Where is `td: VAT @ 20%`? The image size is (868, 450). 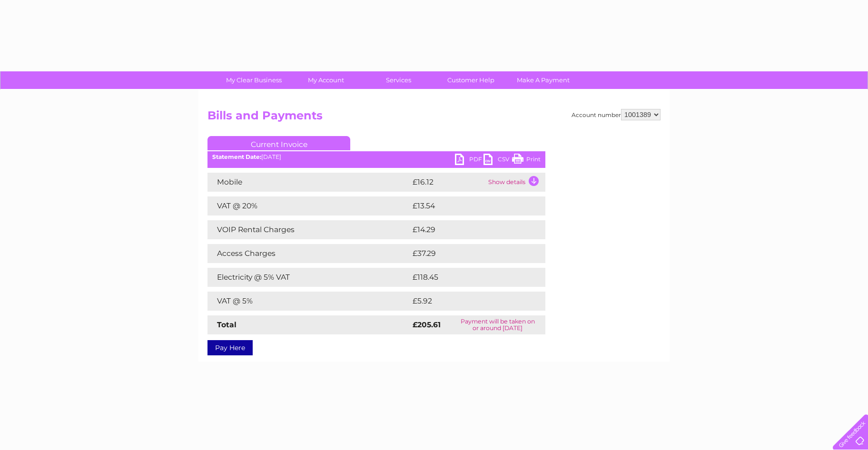 td: VAT @ 20% is located at coordinates (309, 206).